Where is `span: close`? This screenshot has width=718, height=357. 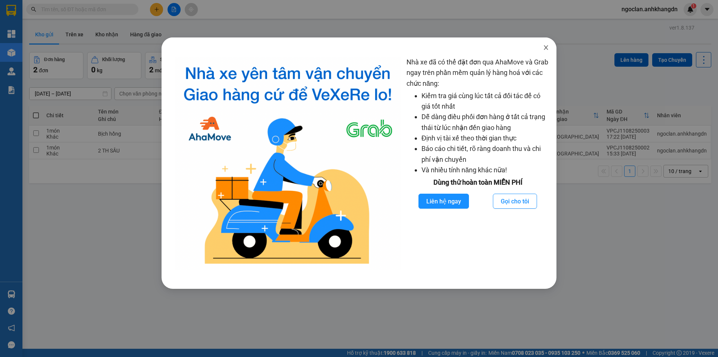 span: close is located at coordinates (546, 48).